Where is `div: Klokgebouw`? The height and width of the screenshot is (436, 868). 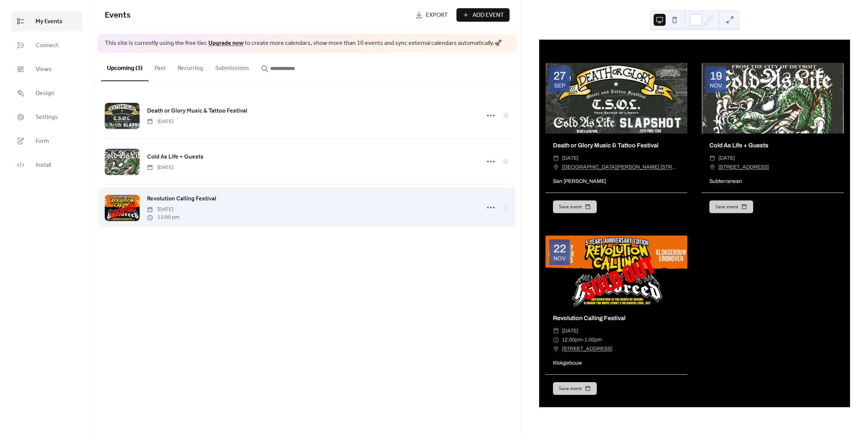 div: Klokgebouw is located at coordinates (616, 363).